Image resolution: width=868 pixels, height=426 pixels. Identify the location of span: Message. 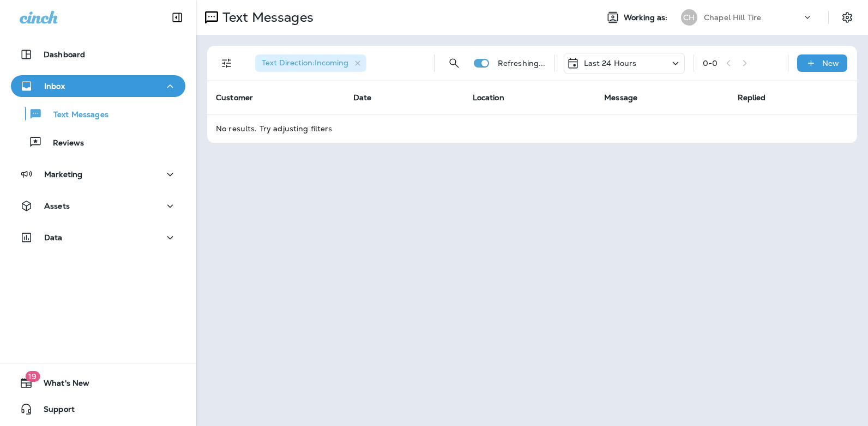
(620, 98).